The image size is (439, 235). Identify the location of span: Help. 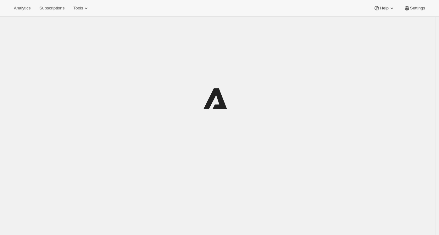
(384, 8).